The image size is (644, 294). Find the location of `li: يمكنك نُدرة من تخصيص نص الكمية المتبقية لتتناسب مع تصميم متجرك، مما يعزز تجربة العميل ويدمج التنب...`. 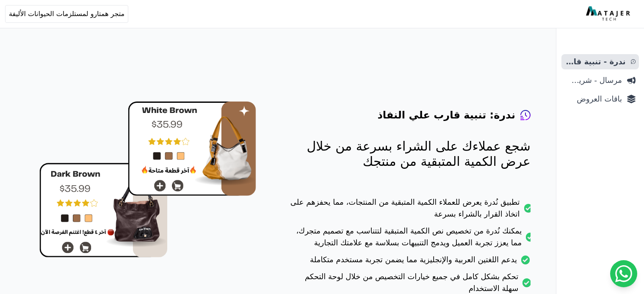

li: يمكنك نُدرة من تخصيص نص الكمية المتبقية لتتناسب مع تصميم متجرك، مما يعزز تجربة العميل ويدمج التنب... is located at coordinates (410, 240).